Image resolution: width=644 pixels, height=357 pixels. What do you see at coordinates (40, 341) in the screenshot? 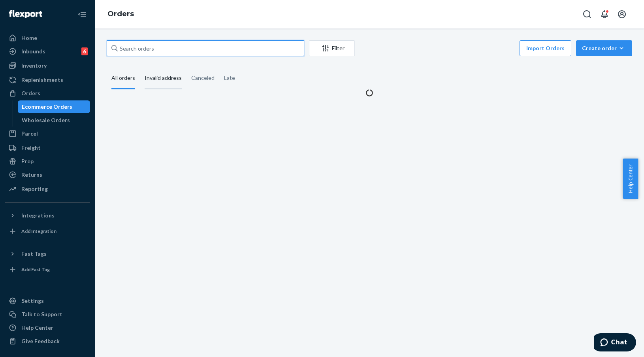
I see `div: Give Feedback` at bounding box center [40, 341].